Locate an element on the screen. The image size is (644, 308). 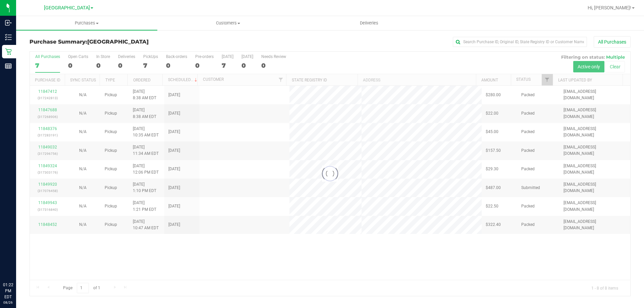
button: All Purchases is located at coordinates (612, 42).